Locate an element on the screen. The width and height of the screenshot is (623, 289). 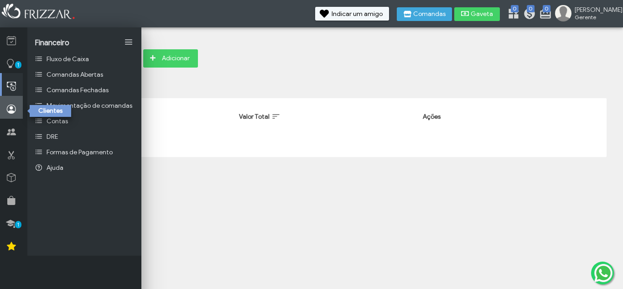
span: Fluxo de Caixa is located at coordinates (68, 59).